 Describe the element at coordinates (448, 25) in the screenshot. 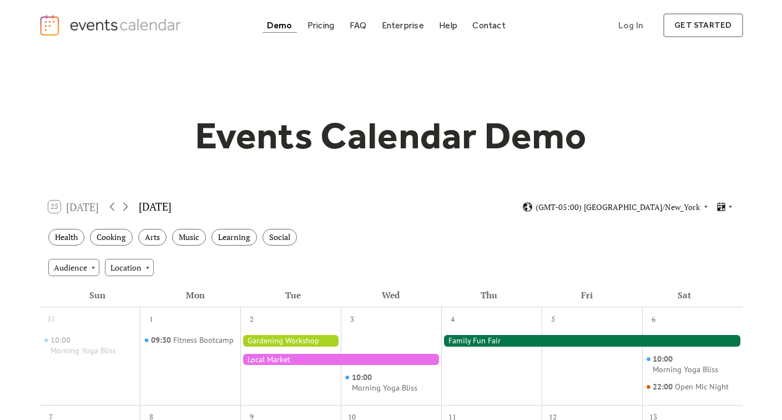

I see `a: Help` at that location.